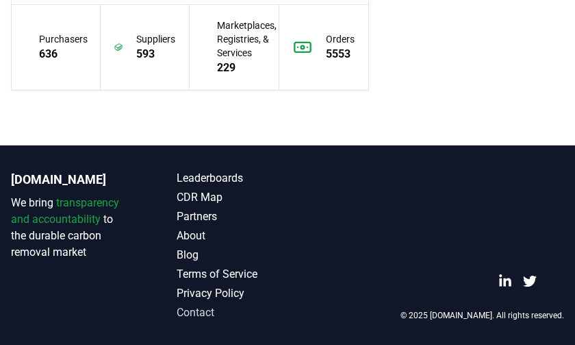 The height and width of the screenshot is (345, 575). Describe the element at coordinates (506, 281) in the screenshot. I see `a: LinkedIn` at that location.